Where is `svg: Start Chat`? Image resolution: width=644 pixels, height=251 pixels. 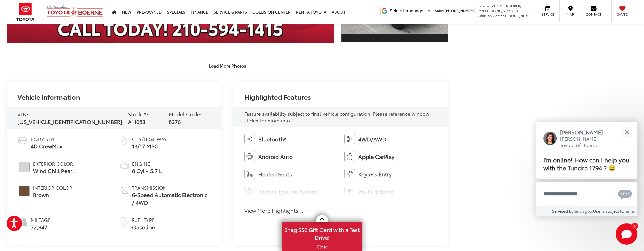 svg: Start Chat is located at coordinates (627, 234).